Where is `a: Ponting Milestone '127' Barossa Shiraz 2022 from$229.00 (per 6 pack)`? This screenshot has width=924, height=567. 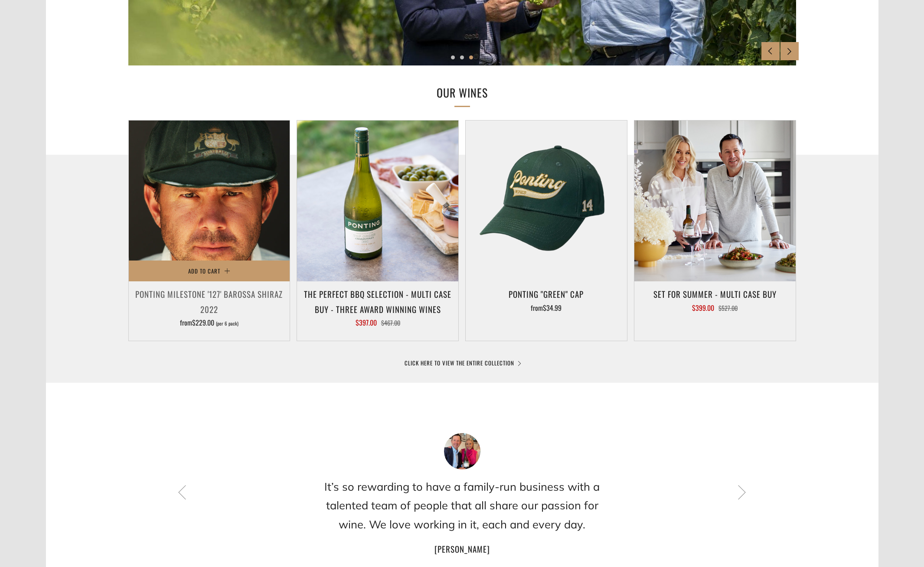
a: Ponting Milestone '127' Barossa Shiraz 2022 from$229.00 (per 6 pack) is located at coordinates (209, 308).